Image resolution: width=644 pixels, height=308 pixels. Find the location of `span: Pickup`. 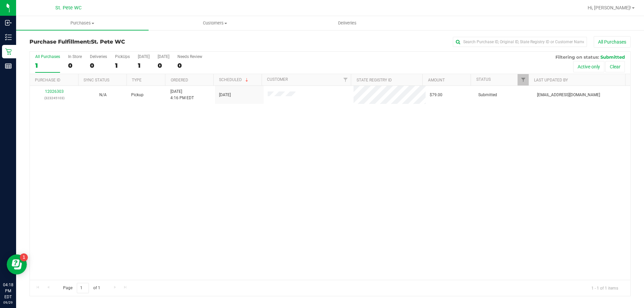

span: Pickup is located at coordinates (137, 95).